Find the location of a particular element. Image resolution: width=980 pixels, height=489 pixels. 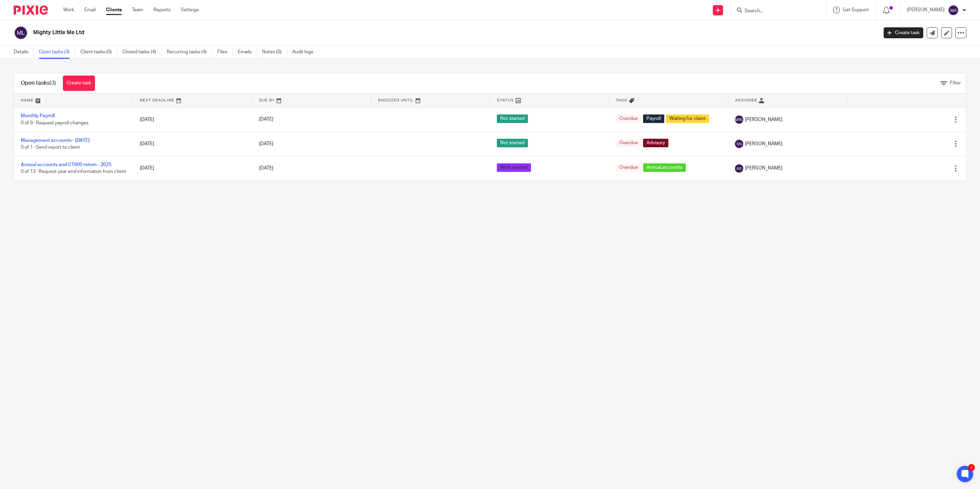

span: Work started is located at coordinates (514, 167).